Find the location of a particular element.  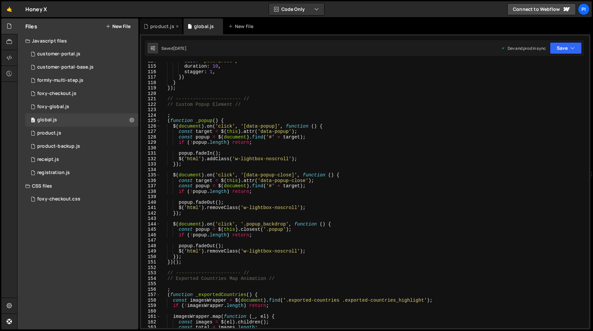

div: registration.js is located at coordinates (53, 173).